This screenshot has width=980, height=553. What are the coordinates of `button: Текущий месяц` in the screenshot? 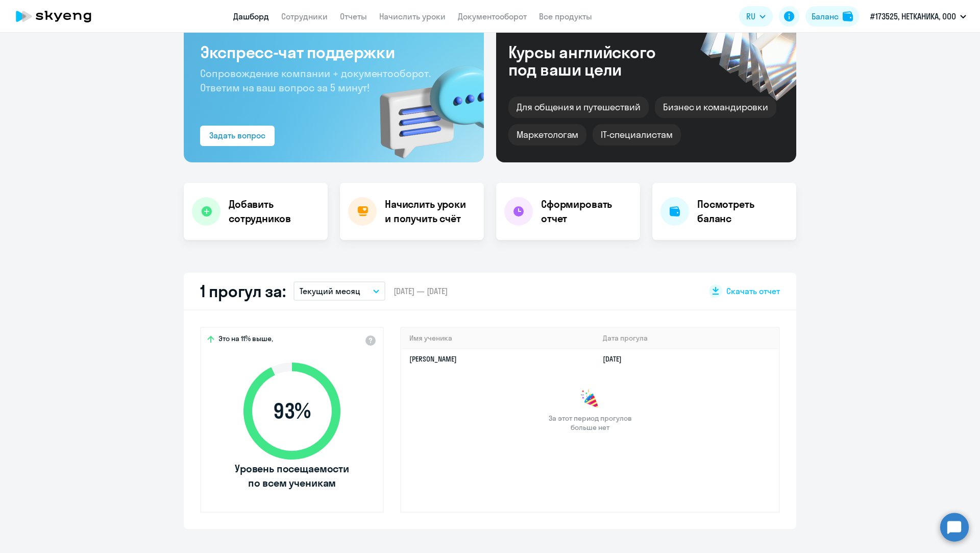 It's located at (339, 291).